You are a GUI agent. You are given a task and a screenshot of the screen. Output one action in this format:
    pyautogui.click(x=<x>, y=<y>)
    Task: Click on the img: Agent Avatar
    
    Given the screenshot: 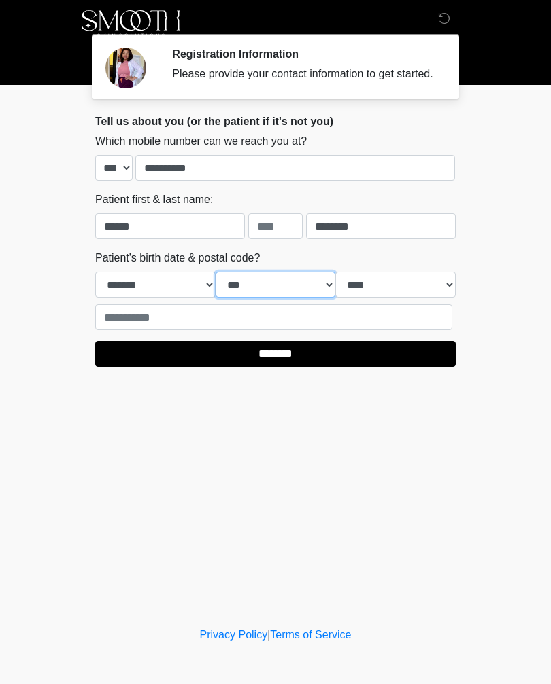 What is the action you would take?
    pyautogui.click(x=126, y=68)
    